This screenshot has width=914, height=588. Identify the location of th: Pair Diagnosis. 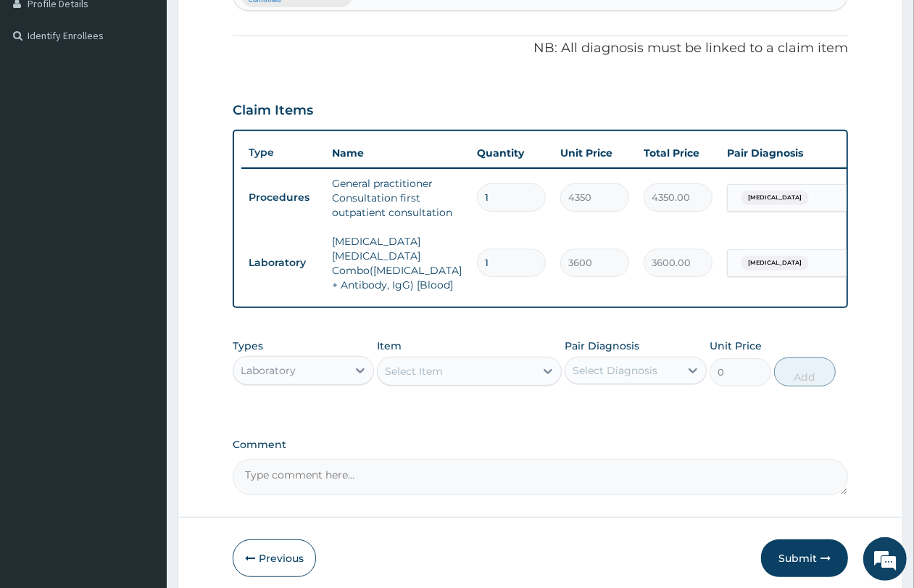
(799, 153).